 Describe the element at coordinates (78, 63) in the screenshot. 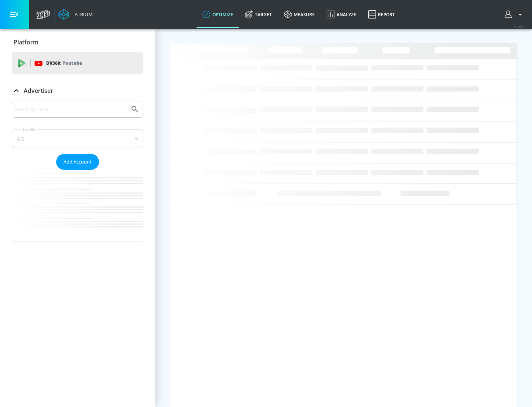

I see `div: DV360: Youtube` at that location.